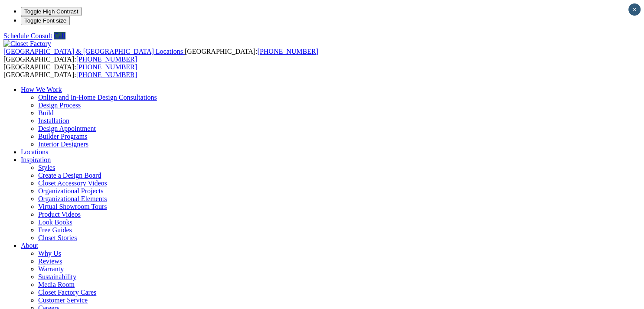 Image resolution: width=644 pixels, height=309 pixels. What do you see at coordinates (70, 191) in the screenshot?
I see `a: Organizational Projects` at bounding box center [70, 191].